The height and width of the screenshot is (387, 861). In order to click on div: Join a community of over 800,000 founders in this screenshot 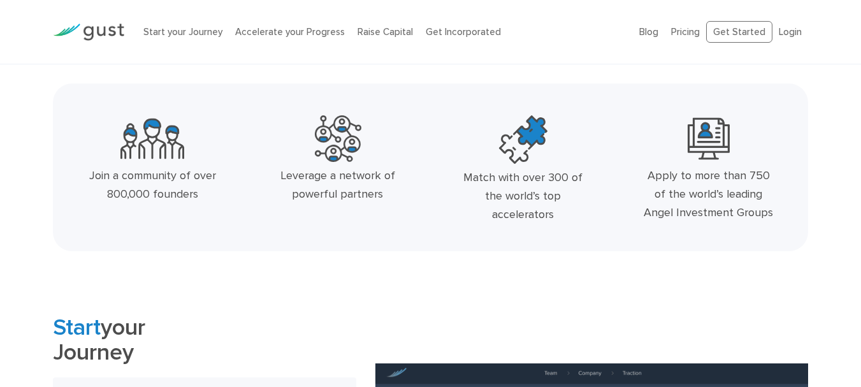, I will do `click(152, 185)`.